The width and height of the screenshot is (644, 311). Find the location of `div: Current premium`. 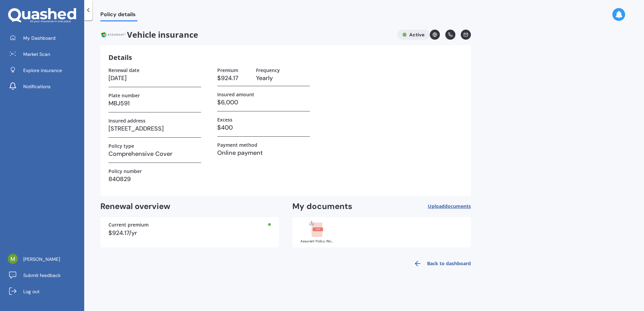

div: Current premium is located at coordinates (189, 225).